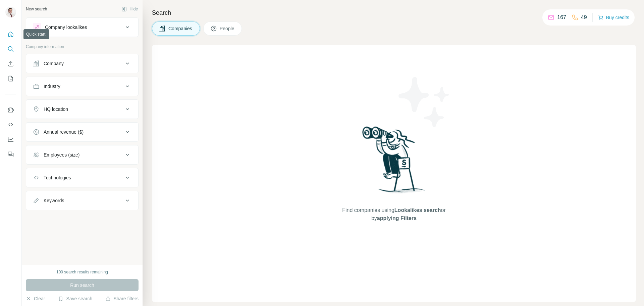  What do you see at coordinates (56, 109) in the screenshot?
I see `div: HQ location` at bounding box center [56, 109].